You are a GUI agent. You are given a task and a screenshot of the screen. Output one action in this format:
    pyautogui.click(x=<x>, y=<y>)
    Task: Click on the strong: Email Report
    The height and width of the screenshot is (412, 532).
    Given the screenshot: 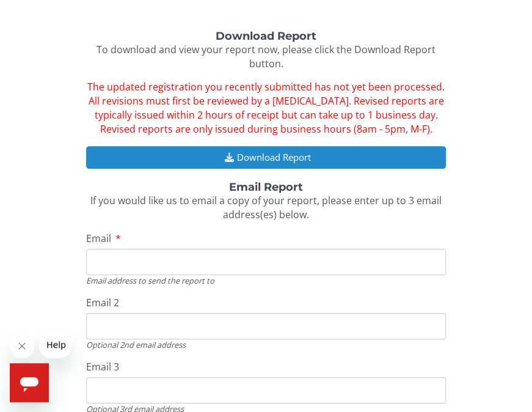 What is the action you would take?
    pyautogui.click(x=266, y=186)
    